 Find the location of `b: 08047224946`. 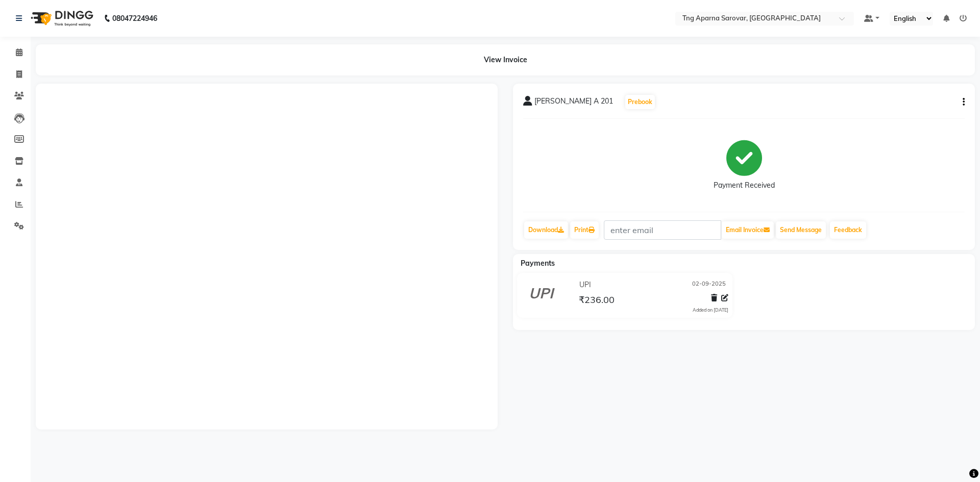

b: 08047224946 is located at coordinates (135, 18).